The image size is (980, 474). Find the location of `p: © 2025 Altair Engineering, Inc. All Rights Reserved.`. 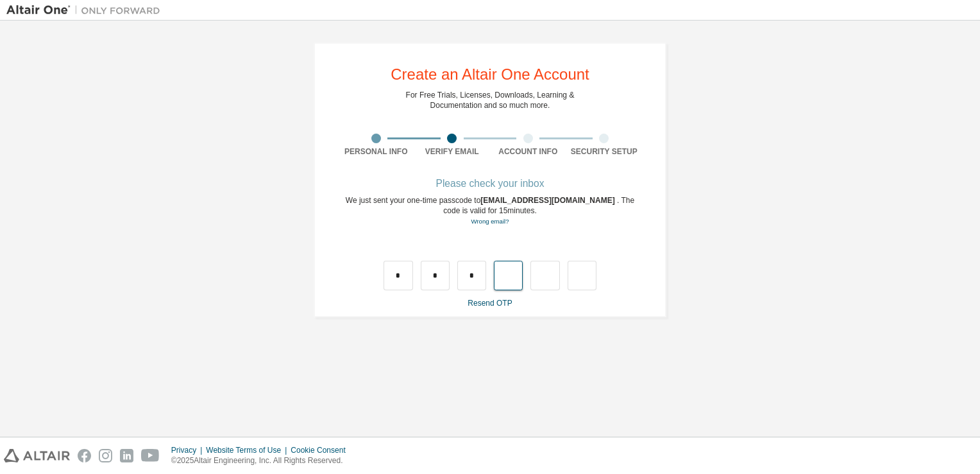

p: © 2025 Altair Engineering, Inc. All Rights Reserved. is located at coordinates (262, 460).